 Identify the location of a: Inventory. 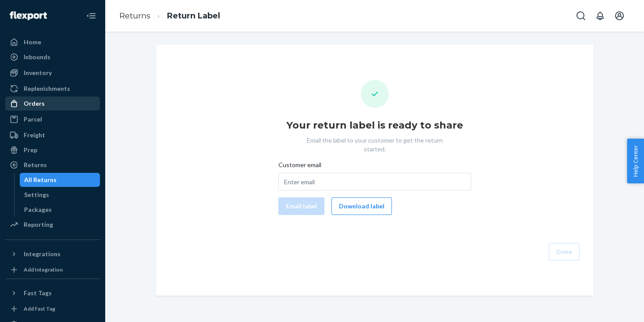
(53, 73).